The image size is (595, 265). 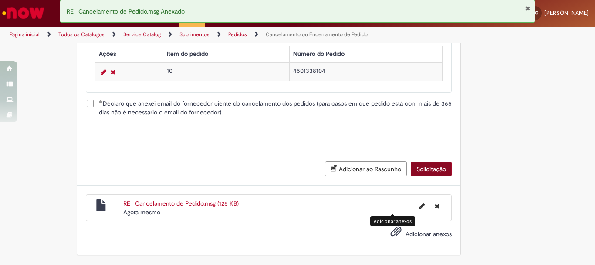 I want to click on span: Declaro que anexei email do fornecedor ciente do cancelamento dos pedidos (para casos em que pedi..., so click(x=275, y=108).